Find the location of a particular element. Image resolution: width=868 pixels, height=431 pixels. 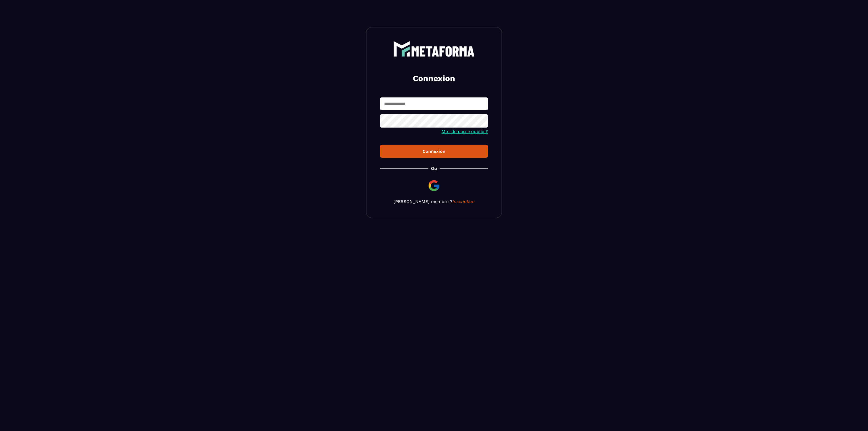

a: Inscription is located at coordinates (464, 201).